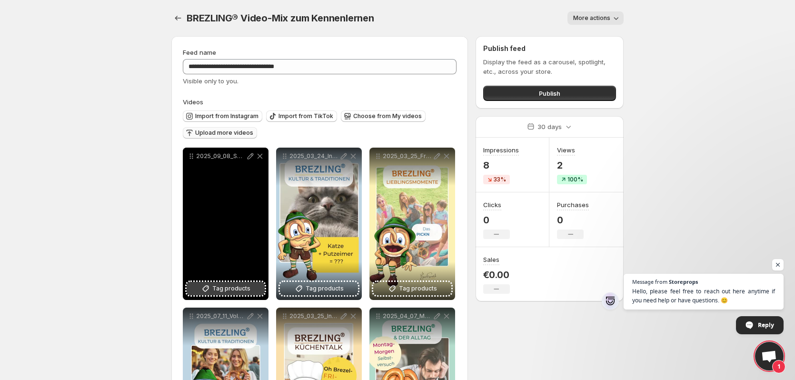  Describe the element at coordinates (595, 18) in the screenshot. I see `button: More actions` at that location.